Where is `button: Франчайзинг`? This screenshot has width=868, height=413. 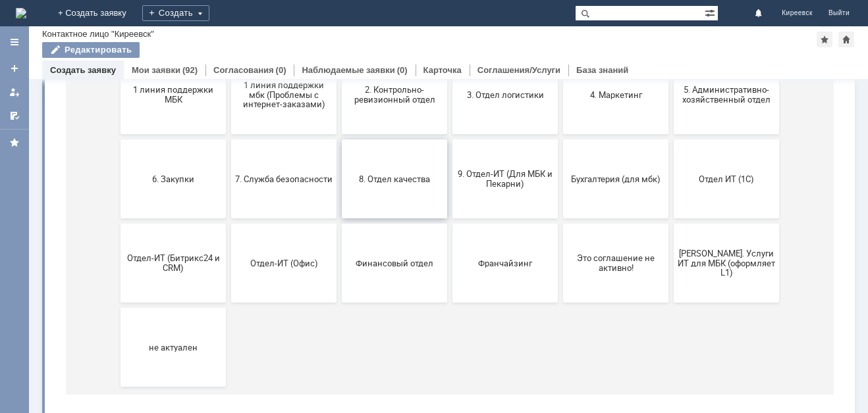
button: Франчайзинг is located at coordinates (450, 366).